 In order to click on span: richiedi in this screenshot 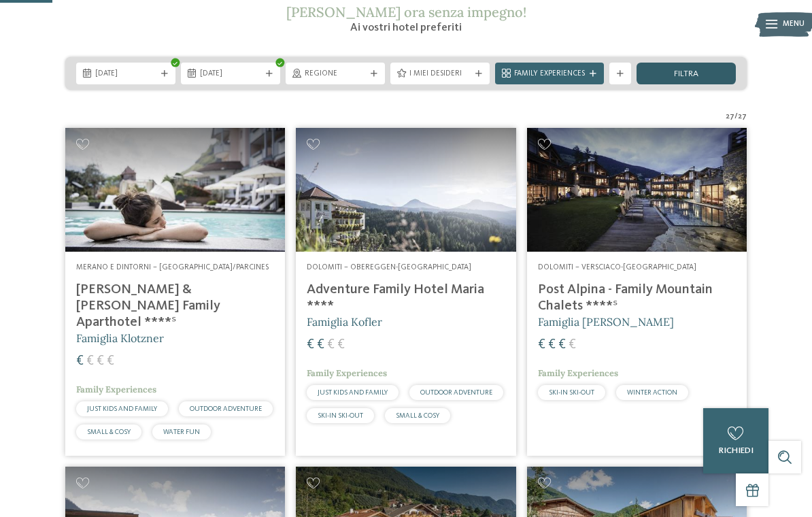, I will do `click(736, 451)`.